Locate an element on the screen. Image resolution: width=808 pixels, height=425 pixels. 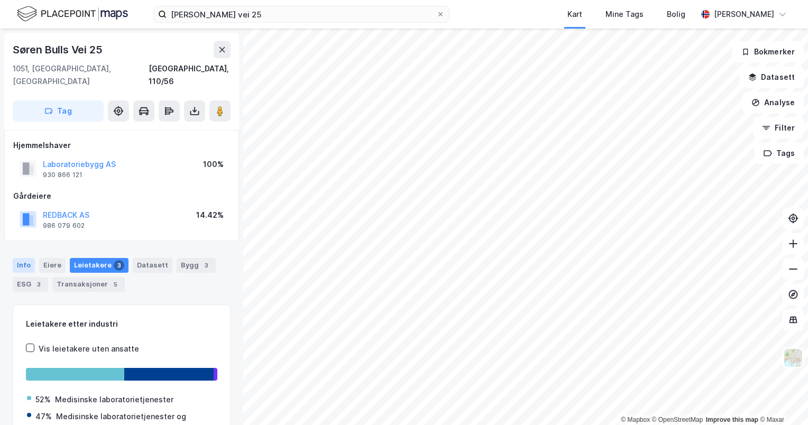
div: Gårdeiere is located at coordinates (122, 196).